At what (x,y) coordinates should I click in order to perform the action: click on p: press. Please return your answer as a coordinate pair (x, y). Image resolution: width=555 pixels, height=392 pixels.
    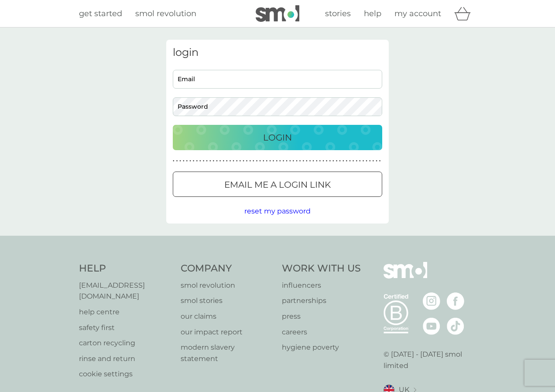
    Looking at the image, I should click on (321, 317).